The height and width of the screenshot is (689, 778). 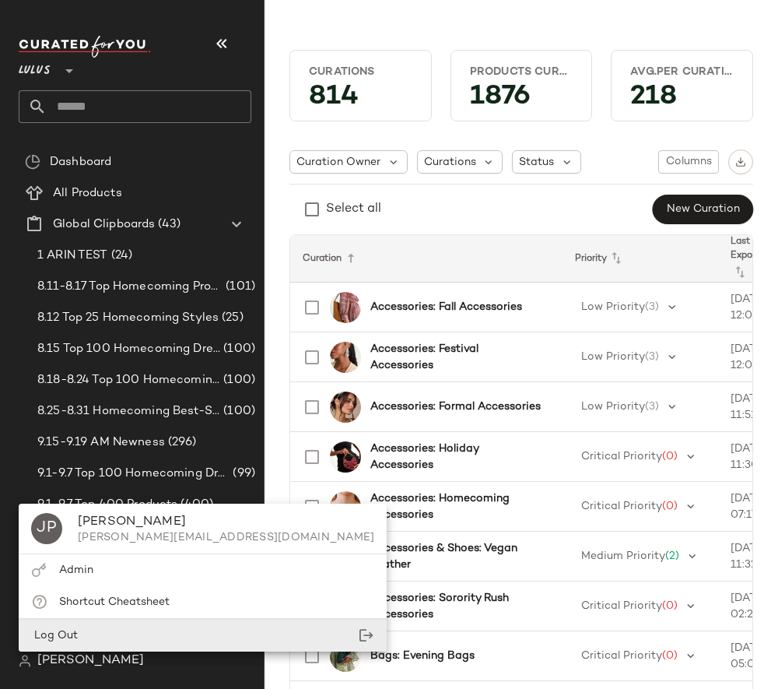 What do you see at coordinates (128, 380) in the screenshot?
I see `span: 8.18-8.24 Top 100 Homecoming Dresses` at bounding box center [128, 380].